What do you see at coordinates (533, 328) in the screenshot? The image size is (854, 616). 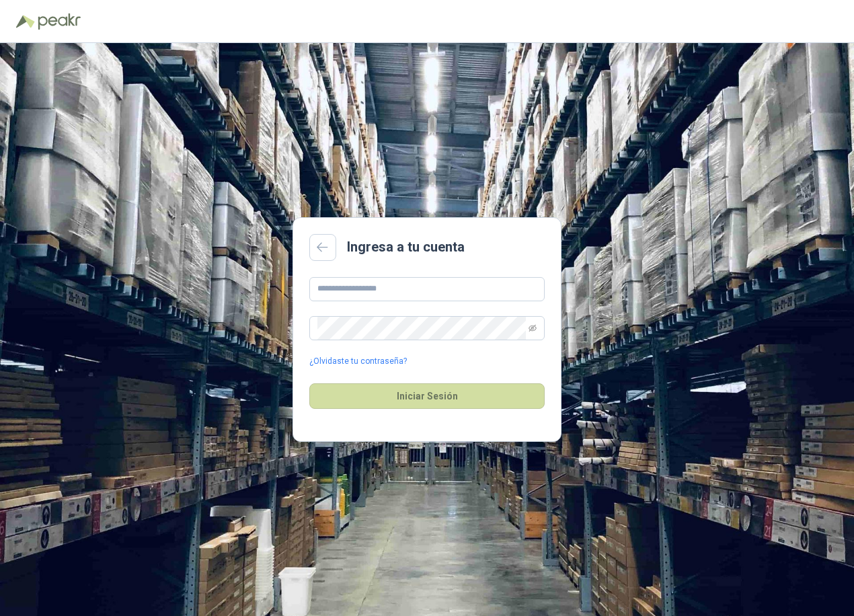 I see `span: eye-invisible` at bounding box center [533, 328].